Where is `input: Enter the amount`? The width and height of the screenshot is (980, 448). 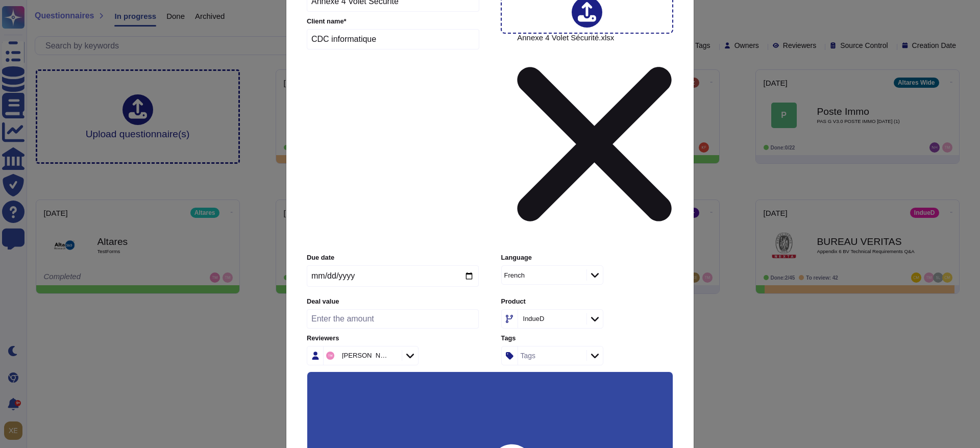 input: Enter the amount is located at coordinates (392, 319).